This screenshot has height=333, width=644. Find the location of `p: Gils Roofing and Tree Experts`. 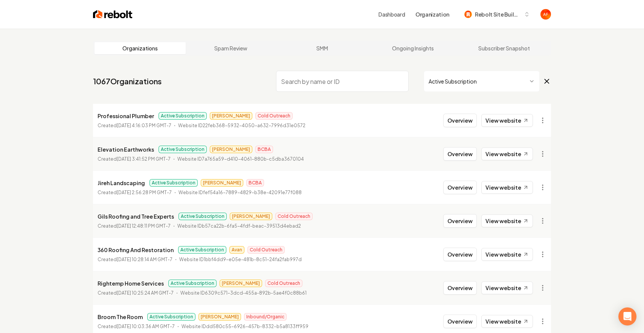

p: Gils Roofing and Tree Experts is located at coordinates (136, 216).